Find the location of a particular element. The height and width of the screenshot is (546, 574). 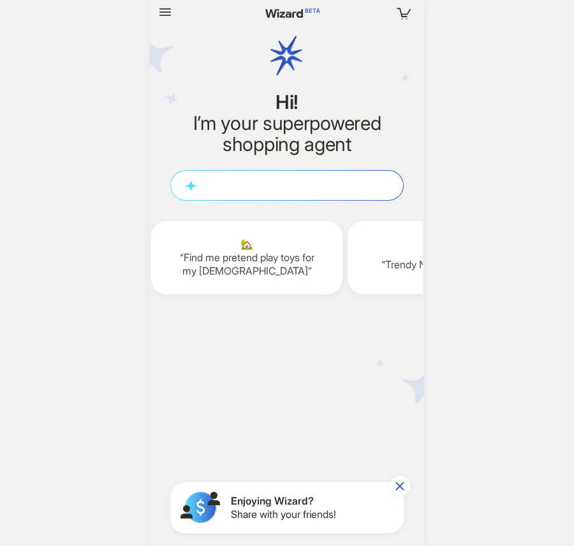

img: wizard logo is located at coordinates (286, 56).